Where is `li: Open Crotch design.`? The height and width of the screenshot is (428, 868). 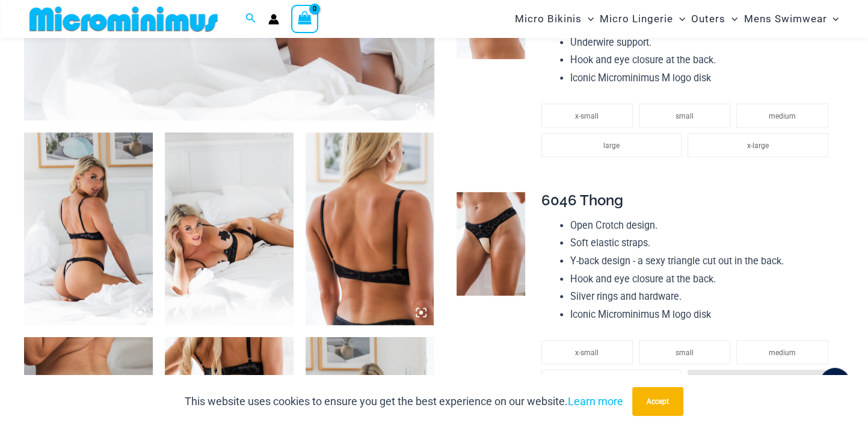 li: Open Crotch design. is located at coordinates (702, 226).